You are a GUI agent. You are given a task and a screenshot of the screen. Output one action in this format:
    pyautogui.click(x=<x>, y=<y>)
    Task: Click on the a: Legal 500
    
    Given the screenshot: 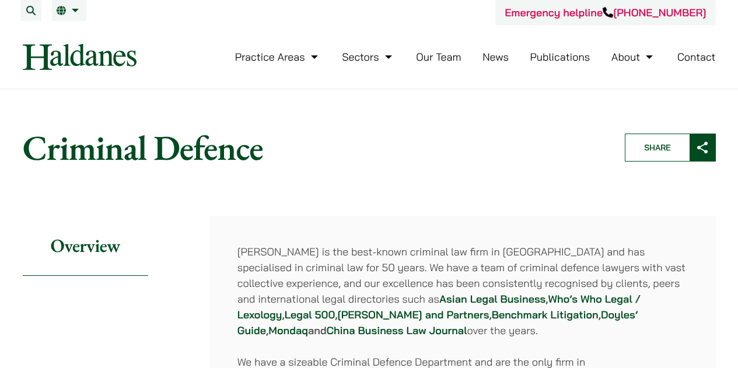 What is the action you would take?
    pyautogui.click(x=310, y=314)
    